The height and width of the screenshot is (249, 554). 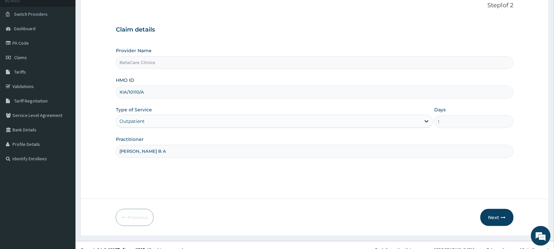 I want to click on span: Tariff Negotiation, so click(x=31, y=101).